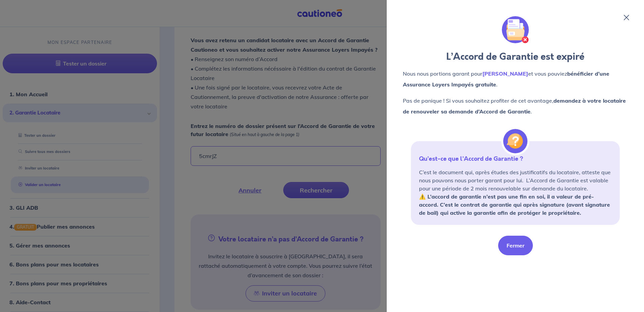  I want to click on img: illu_folder_cancel.svg, so click(515, 30).